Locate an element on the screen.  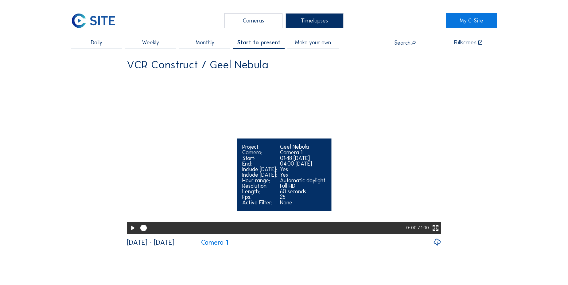
div: / 1:00 is located at coordinates (424, 227).